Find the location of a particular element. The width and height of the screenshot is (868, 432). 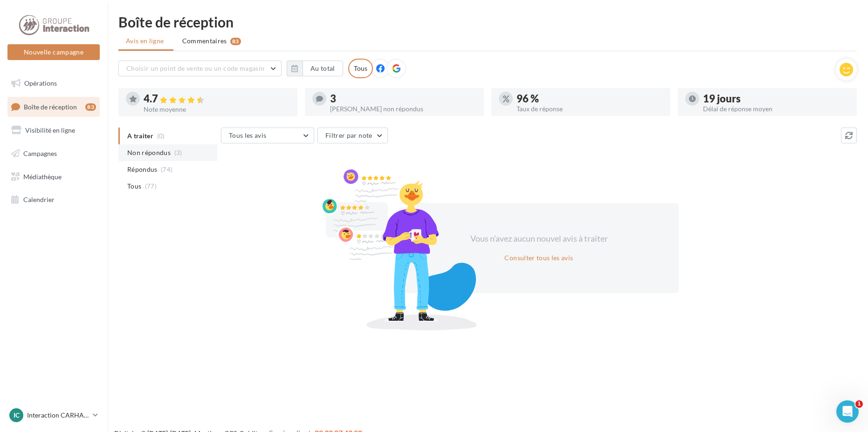

span: Opérations is located at coordinates (40, 83).